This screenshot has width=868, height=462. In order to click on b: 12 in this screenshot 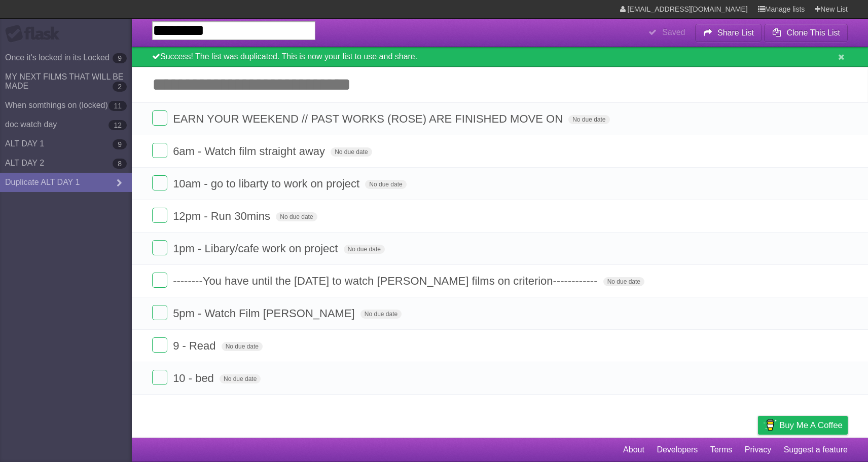, I will do `click(118, 125)`.